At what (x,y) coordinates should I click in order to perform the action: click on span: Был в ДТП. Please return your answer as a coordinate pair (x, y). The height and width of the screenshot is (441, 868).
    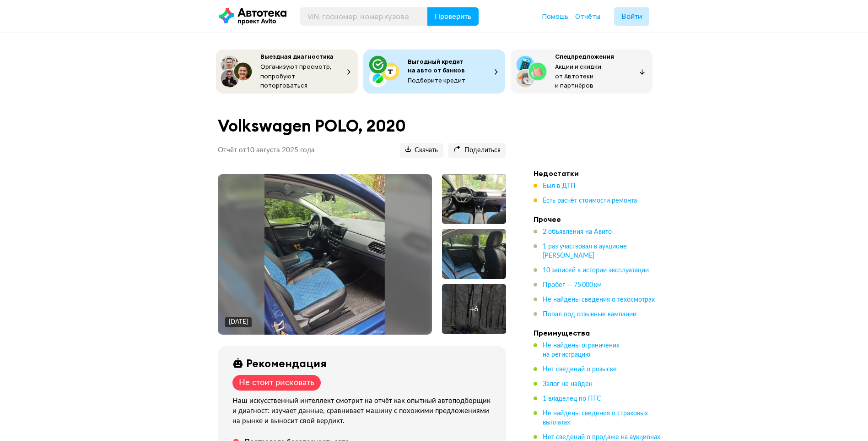
    Looking at the image, I should click on (559, 186).